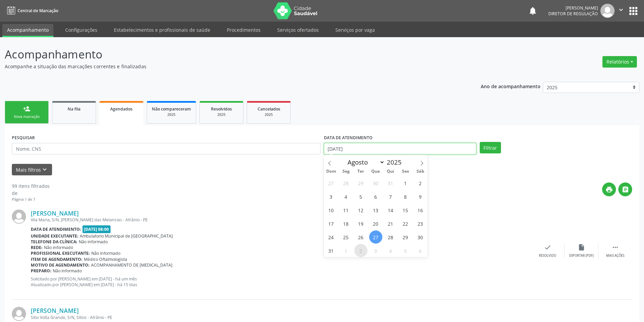 The width and height of the screenshot is (644, 322). Describe the element at coordinates (348, 138) in the screenshot. I see `label: DATA DE ATENDIMENTO` at that location.